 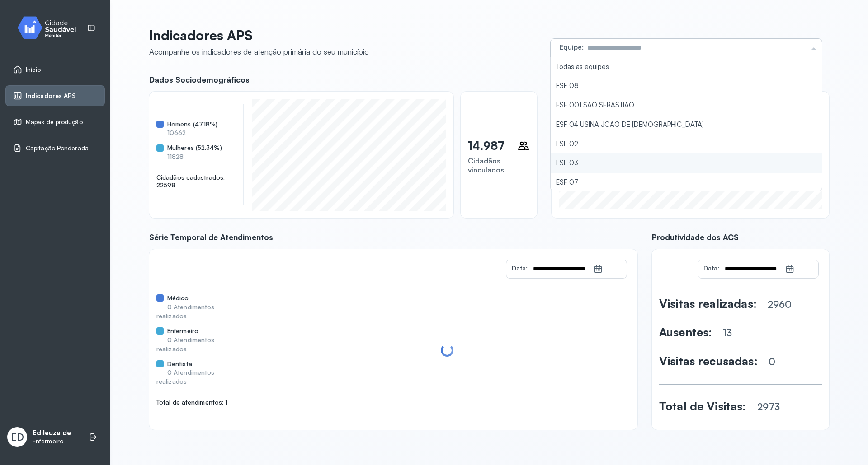 What do you see at coordinates (178, 298) in the screenshot?
I see `span: Médico` at bounding box center [178, 298].